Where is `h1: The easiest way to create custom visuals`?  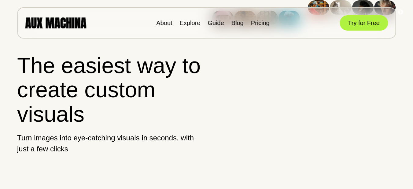 h1: The easiest way to create custom visuals is located at coordinates (109, 90).